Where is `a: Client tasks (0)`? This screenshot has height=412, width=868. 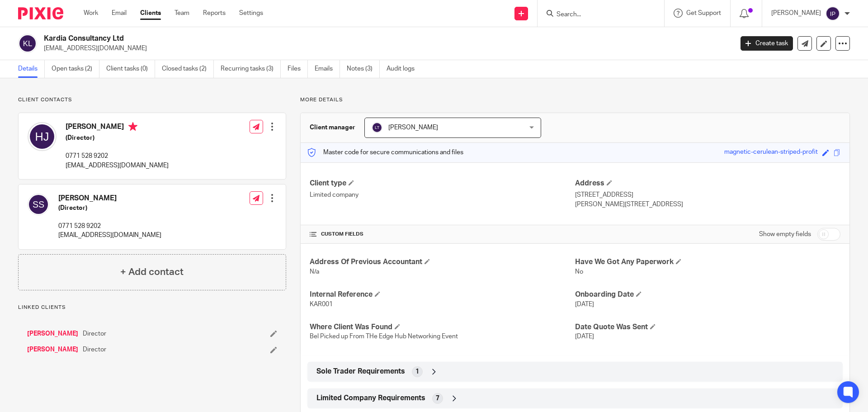
a: Client tasks (0) is located at coordinates (131, 69).